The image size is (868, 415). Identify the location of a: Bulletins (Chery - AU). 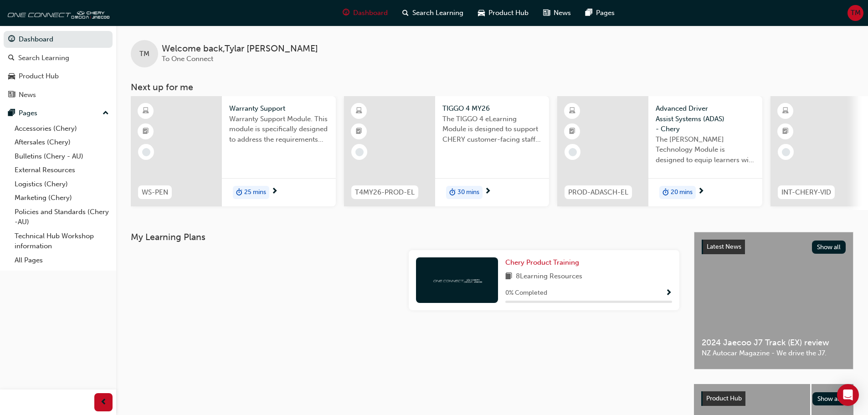
(62, 156).